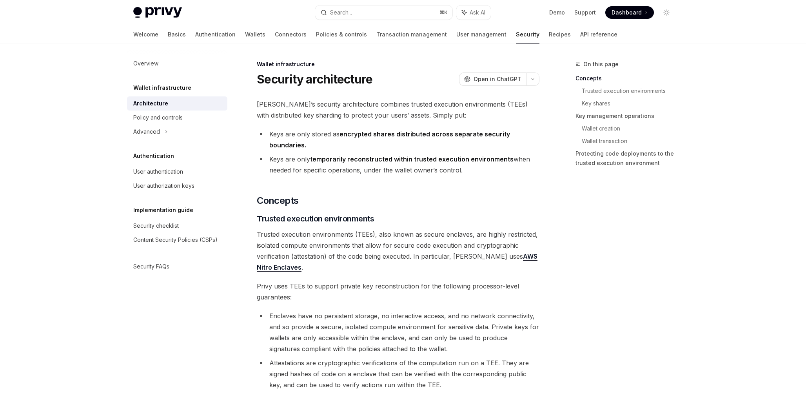  Describe the element at coordinates (630, 129) in the screenshot. I see `a: Wallet creation` at that location.